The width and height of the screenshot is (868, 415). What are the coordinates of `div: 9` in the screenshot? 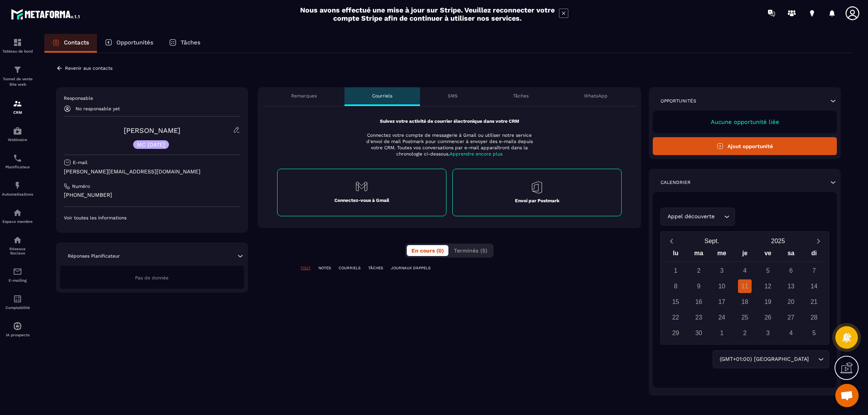 It's located at (699, 286).